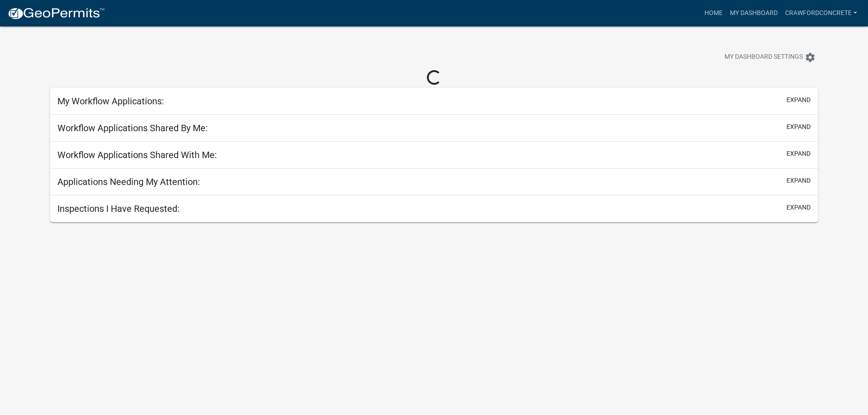  What do you see at coordinates (713, 13) in the screenshot?
I see `a: Home` at bounding box center [713, 13].